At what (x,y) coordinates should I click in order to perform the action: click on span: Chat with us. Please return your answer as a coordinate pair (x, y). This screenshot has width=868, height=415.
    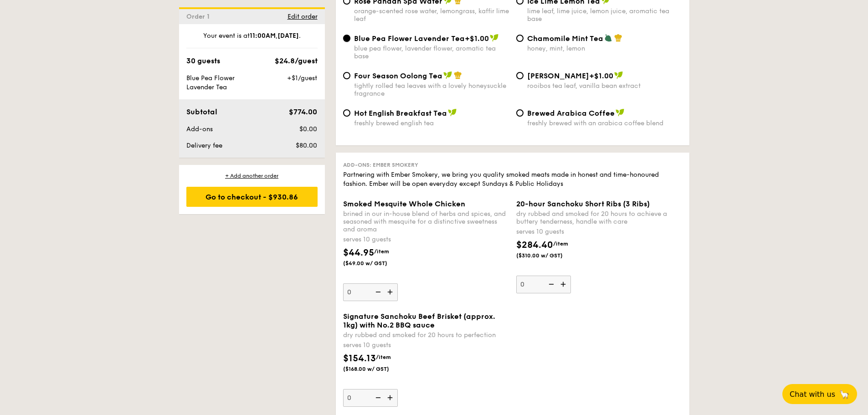
    Looking at the image, I should click on (813, 394).